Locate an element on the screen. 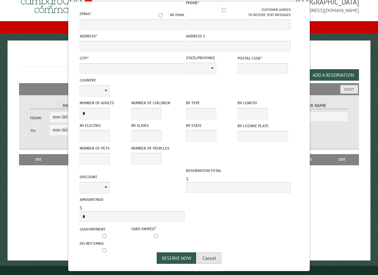 The height and width of the screenshot is (275, 378). button: Reserve Now is located at coordinates (176, 258).